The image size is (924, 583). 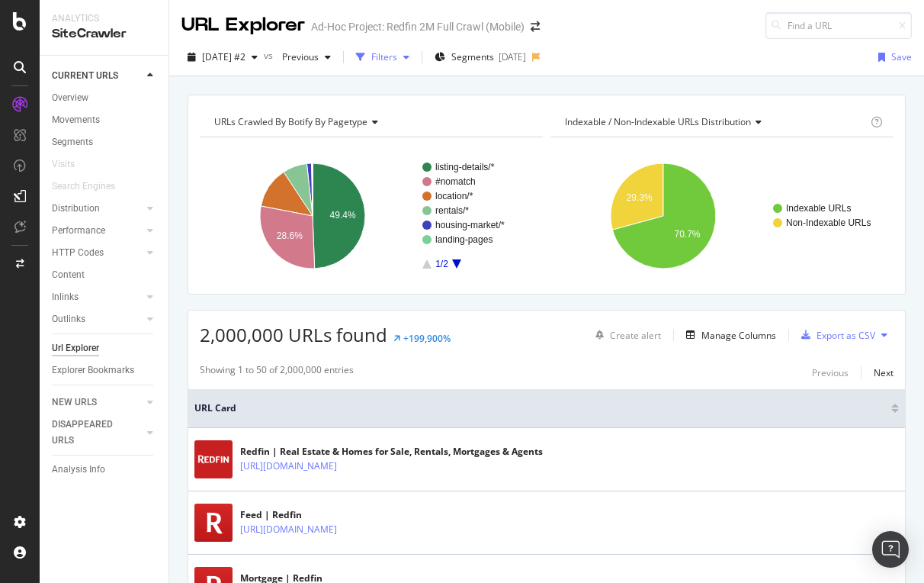 What do you see at coordinates (97, 75) in the screenshot?
I see `a: CURRENT URLS` at bounding box center [97, 75].